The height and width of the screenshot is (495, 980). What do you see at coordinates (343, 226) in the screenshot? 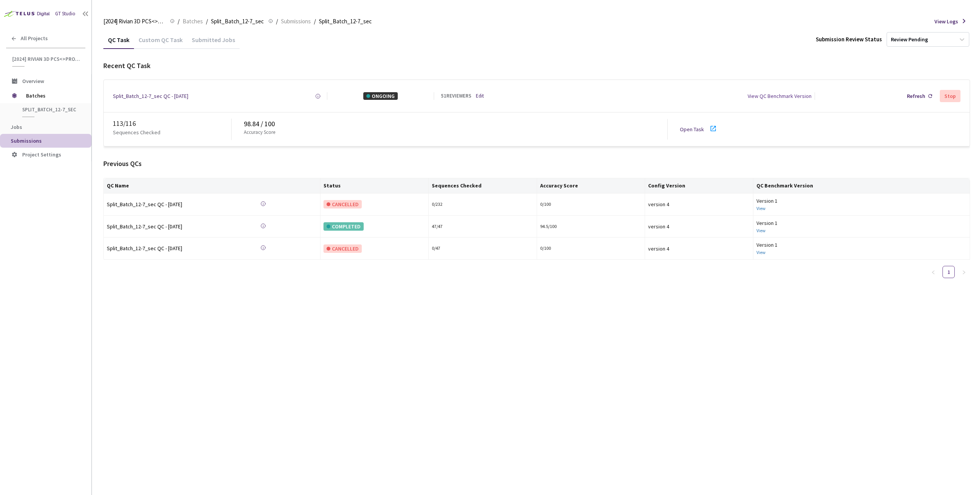
I see `div: COMPLETED` at bounding box center [343, 226].